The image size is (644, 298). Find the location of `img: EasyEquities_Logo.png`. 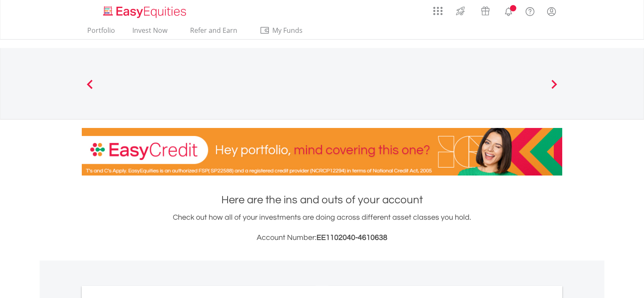

img: EasyEquities_Logo.png is located at coordinates (145, 12).